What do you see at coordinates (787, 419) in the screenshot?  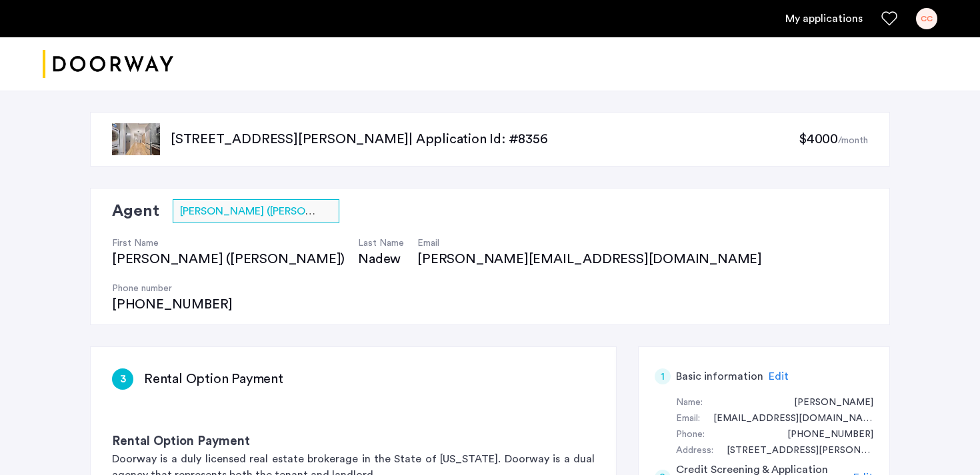 I see `div: connerc425@gmail.com` at bounding box center [787, 419].